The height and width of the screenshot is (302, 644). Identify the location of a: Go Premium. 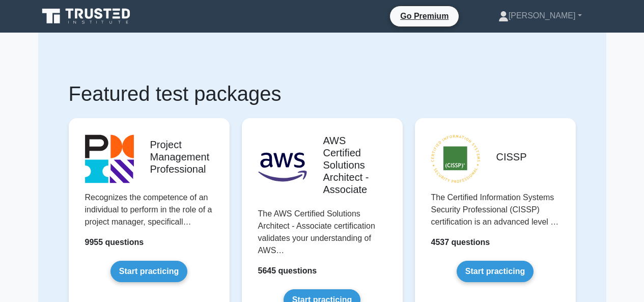
(424, 16).